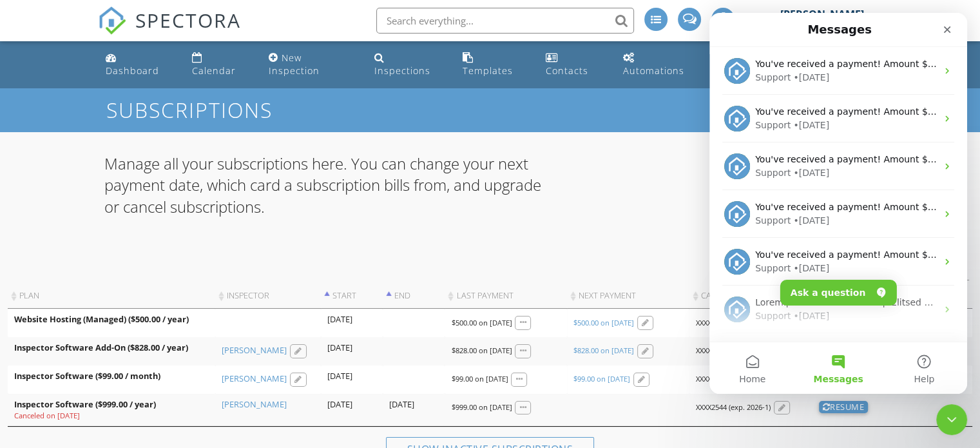 This screenshot has height=448, width=980. What do you see at coordinates (215, 355) in the screenshot?
I see `button: Help` at bounding box center [215, 355].